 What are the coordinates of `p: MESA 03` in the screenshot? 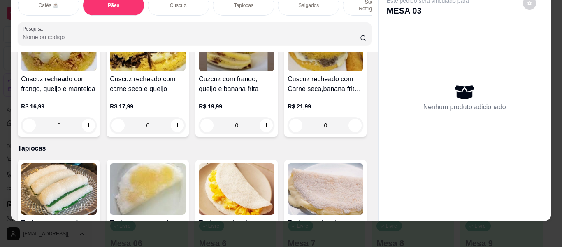 It's located at (428, 11).